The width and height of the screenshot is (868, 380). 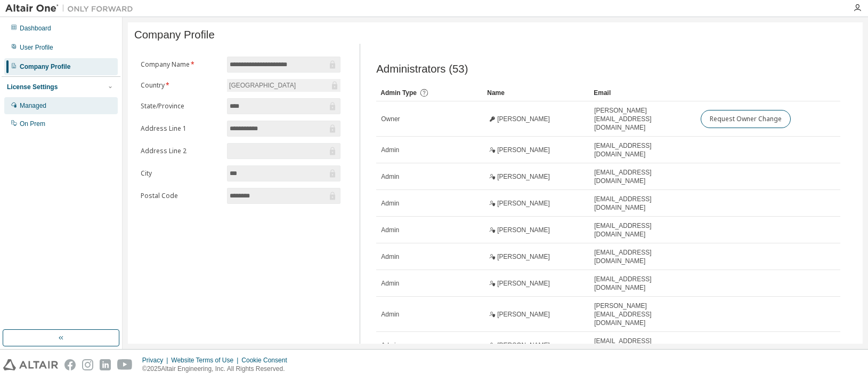 What do you see at coordinates (536, 93) in the screenshot?
I see `div: Name` at bounding box center [536, 93].